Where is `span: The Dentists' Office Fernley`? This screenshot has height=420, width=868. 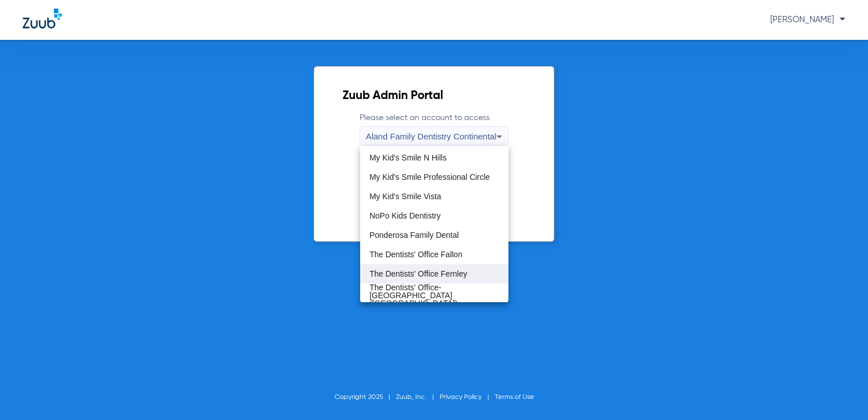 span: The Dentists' Office Fernley is located at coordinates (418, 273).